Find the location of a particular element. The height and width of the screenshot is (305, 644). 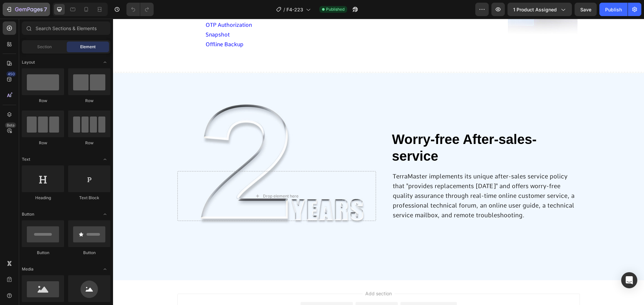

div: Open Intercom Messenger is located at coordinates (629, 280).